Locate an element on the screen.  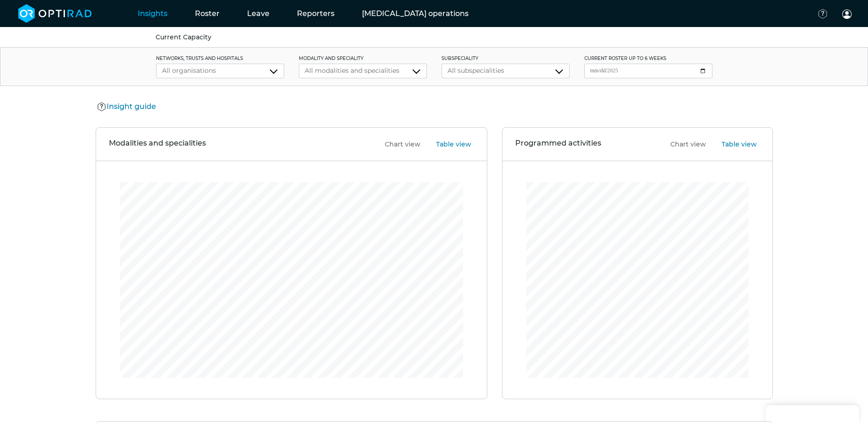
label: current roster up to 6 weeks is located at coordinates (648, 58).